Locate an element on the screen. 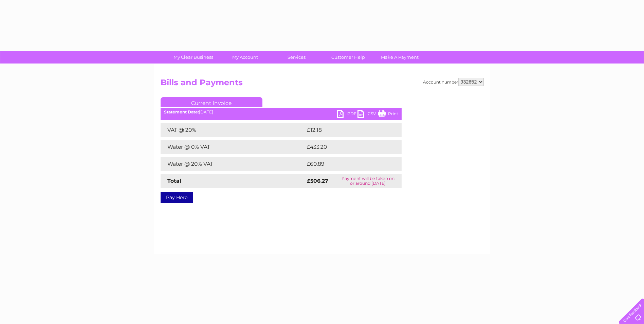 This screenshot has width=644, height=324. a: CSV is located at coordinates (368, 114).